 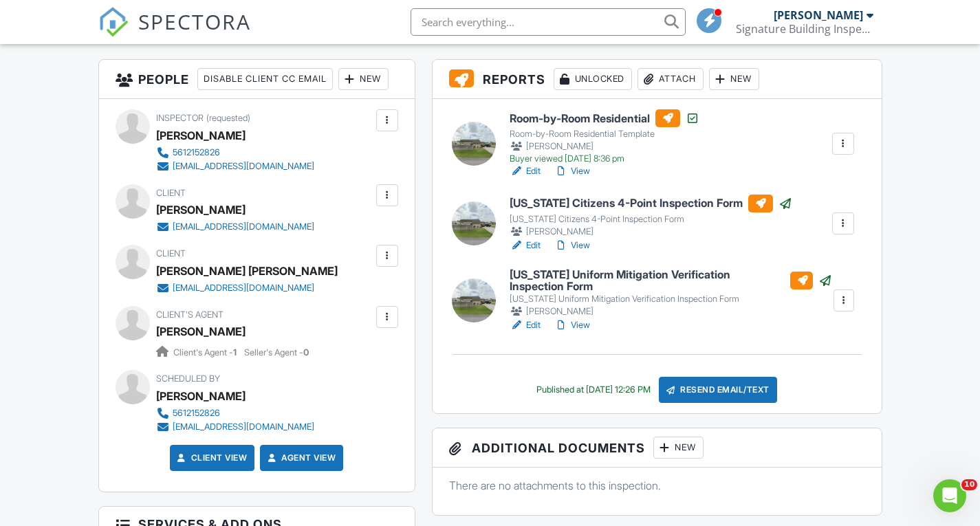 I want to click on span: 10, so click(x=970, y=485).